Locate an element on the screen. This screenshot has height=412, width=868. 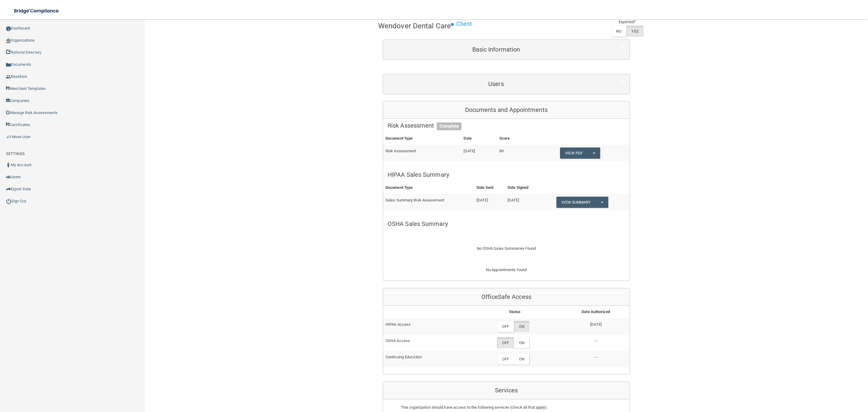
label: SETTINGS is located at coordinates (15, 154).